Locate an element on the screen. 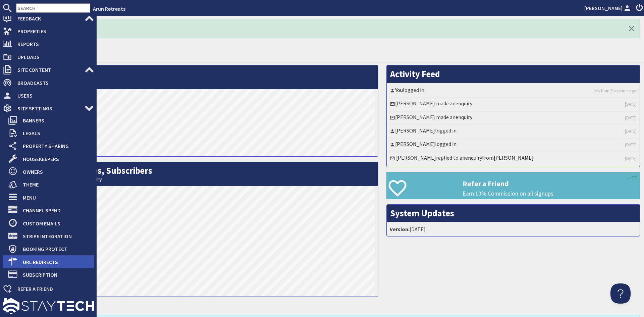  a: System Updates is located at coordinates (422, 213).